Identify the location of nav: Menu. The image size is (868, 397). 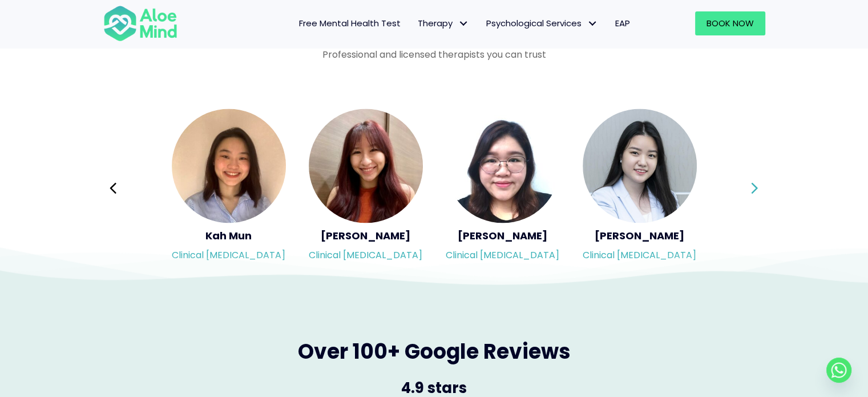
(415, 23).